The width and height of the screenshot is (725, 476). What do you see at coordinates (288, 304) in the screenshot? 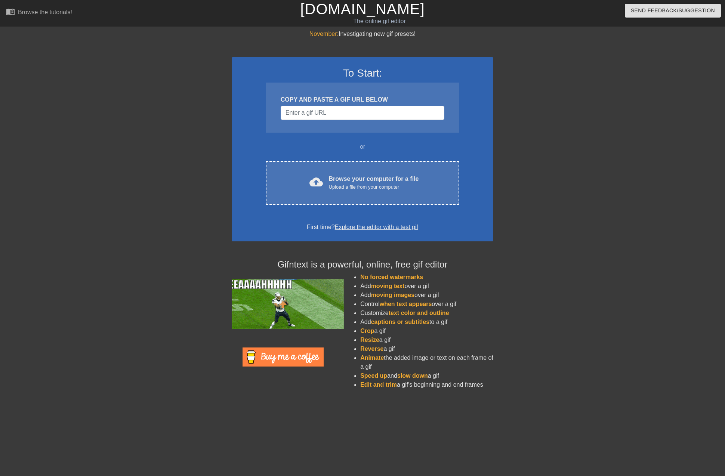
I see `img: football_small.gif` at bounding box center [288, 304].